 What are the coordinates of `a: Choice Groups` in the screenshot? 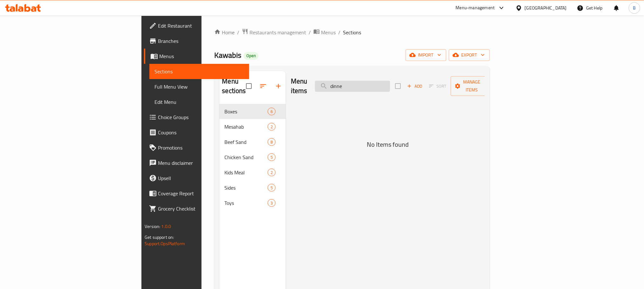 It's located at (197, 117).